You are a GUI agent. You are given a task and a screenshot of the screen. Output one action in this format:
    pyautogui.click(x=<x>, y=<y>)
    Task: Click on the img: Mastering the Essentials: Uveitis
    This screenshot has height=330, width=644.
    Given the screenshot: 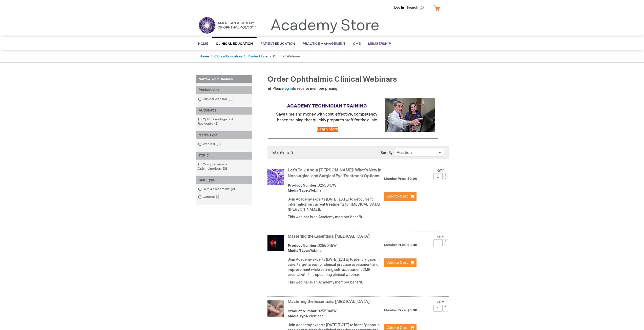 What is the action you would take?
    pyautogui.click(x=276, y=243)
    